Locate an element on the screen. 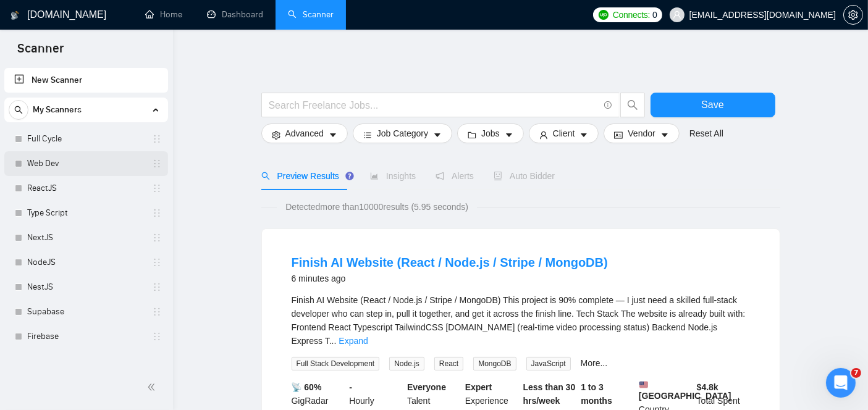 The width and height of the screenshot is (868, 410). b: Expert is located at coordinates (479, 387).